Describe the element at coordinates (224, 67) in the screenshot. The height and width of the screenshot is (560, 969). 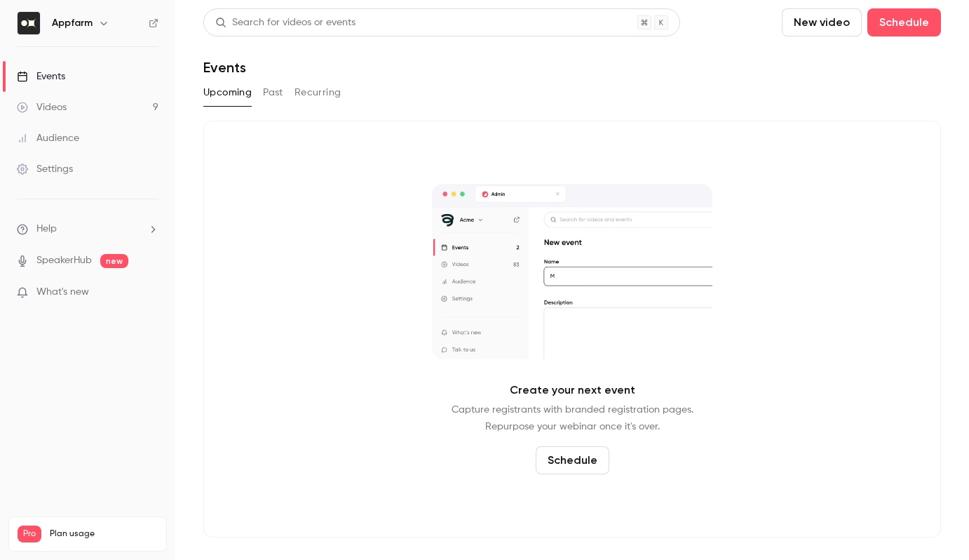
I see `h1: Events` at that location.